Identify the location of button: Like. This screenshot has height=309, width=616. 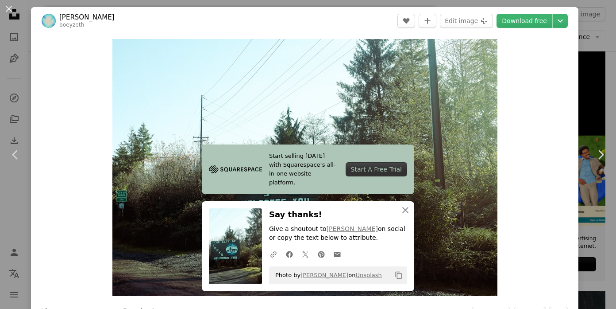
(406, 21).